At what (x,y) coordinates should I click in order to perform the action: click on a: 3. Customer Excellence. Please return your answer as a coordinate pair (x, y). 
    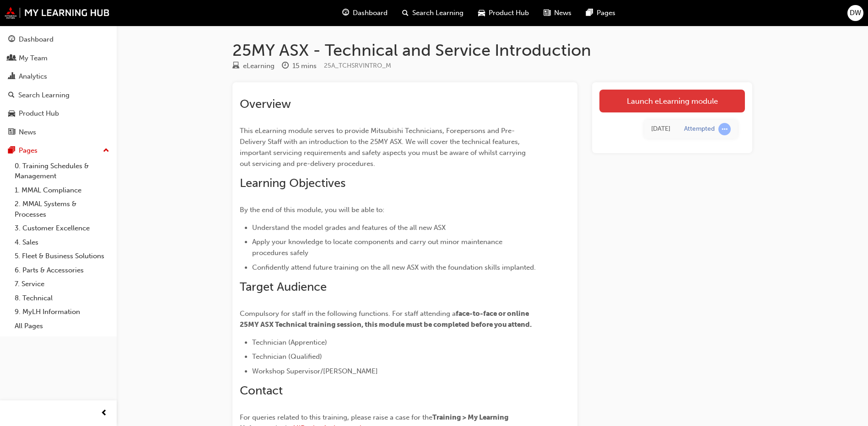
    Looking at the image, I should click on (62, 228).